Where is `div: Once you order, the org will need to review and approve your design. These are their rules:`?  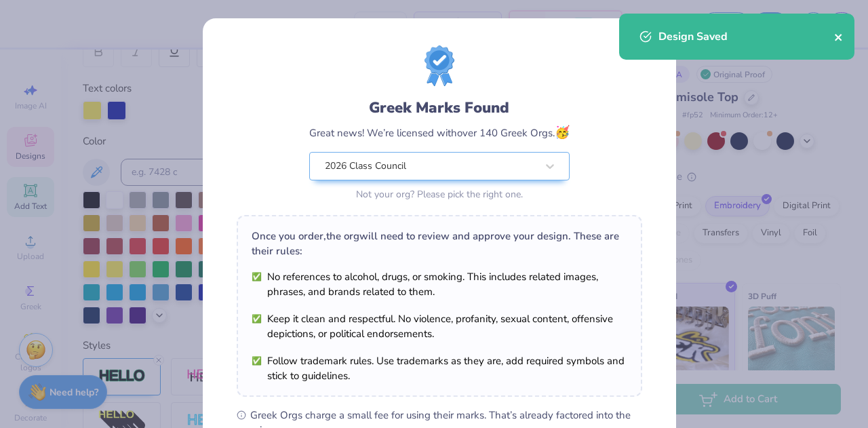
div: Once you order, the org will need to review and approve your design. These are their rules: is located at coordinates (440, 244).